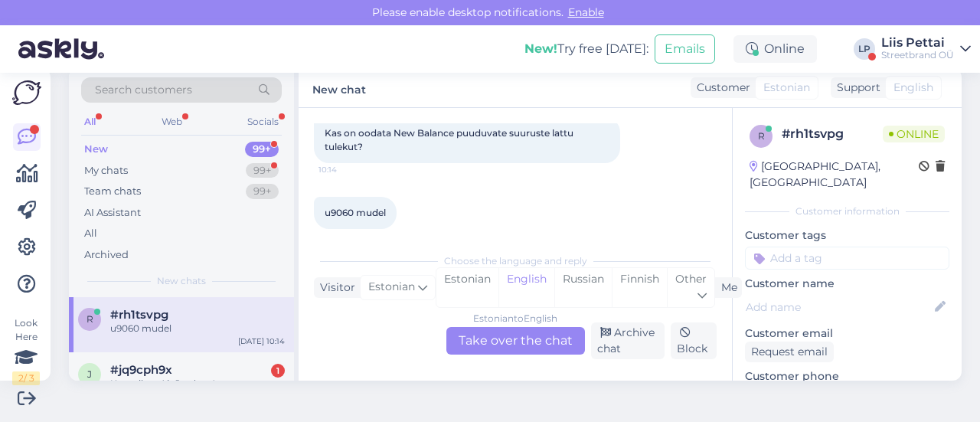 Image resolution: width=980 pixels, height=422 pixels. Describe the element at coordinates (917, 55) in the screenshot. I see `div: Streetbrand OÜ` at that location.